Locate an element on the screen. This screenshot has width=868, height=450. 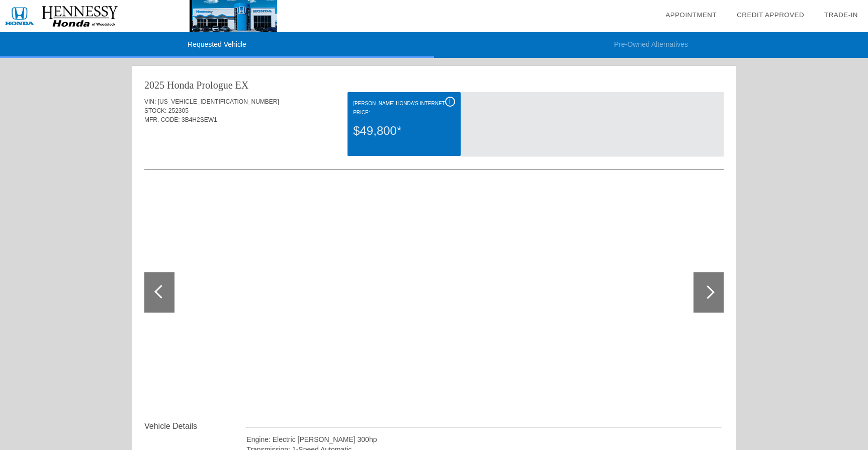
div: $49,800* is located at coordinates (404, 131).